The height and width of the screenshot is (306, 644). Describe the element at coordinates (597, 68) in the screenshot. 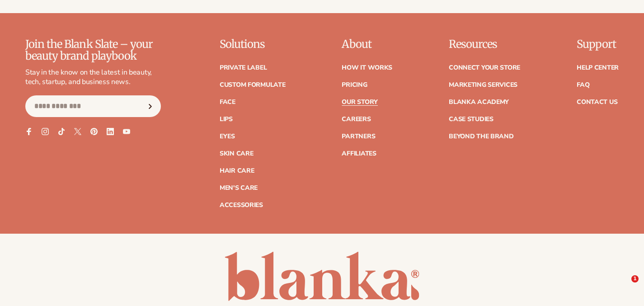

I see `a: Help Center` at that location.